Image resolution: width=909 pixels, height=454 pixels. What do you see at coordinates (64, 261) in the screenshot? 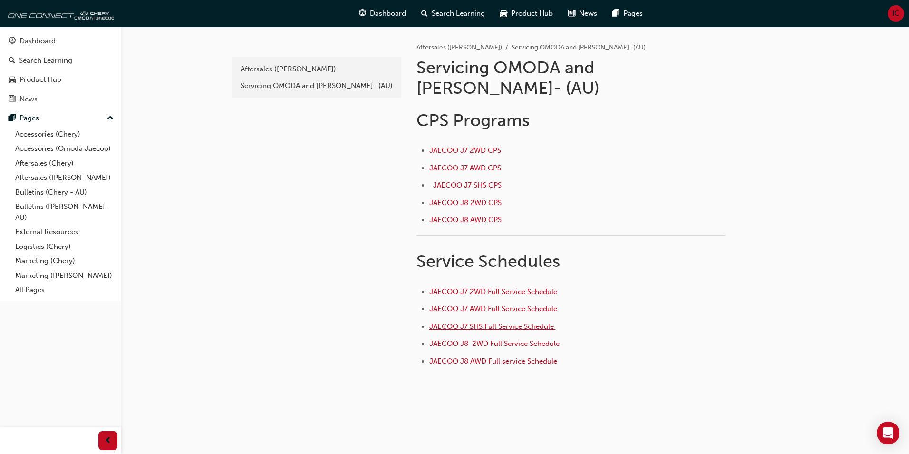
I see `a: Marketing (Chery)` at bounding box center [64, 261].